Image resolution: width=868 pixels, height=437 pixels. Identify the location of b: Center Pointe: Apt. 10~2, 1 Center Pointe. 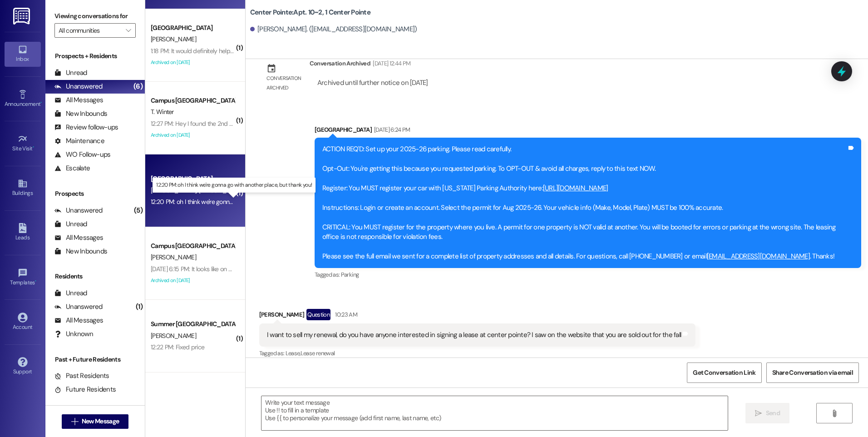
(310, 12).